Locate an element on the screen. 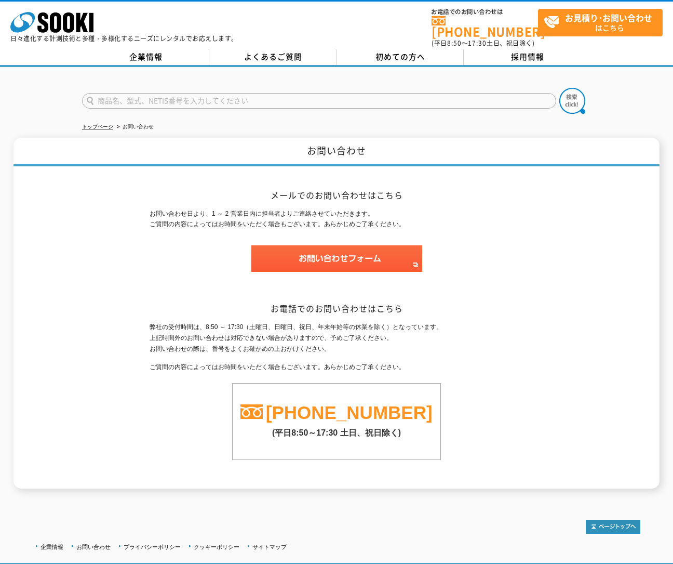  span: はこちら is located at coordinates (603, 22).